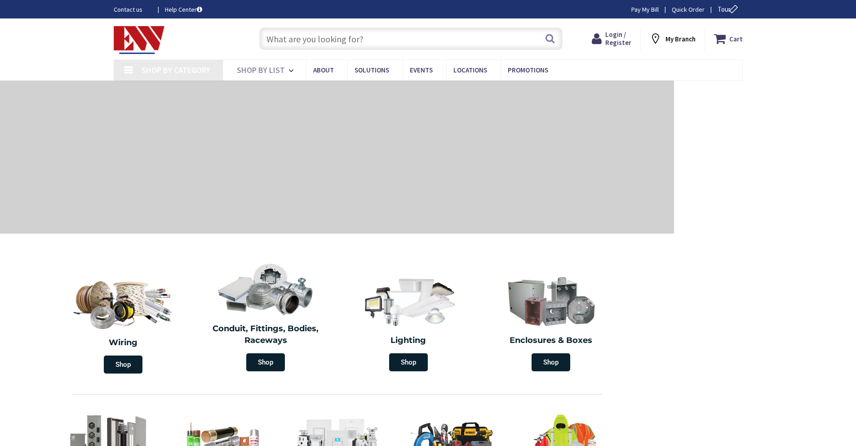  I want to click on a: Lighting Shop, so click(409, 322).